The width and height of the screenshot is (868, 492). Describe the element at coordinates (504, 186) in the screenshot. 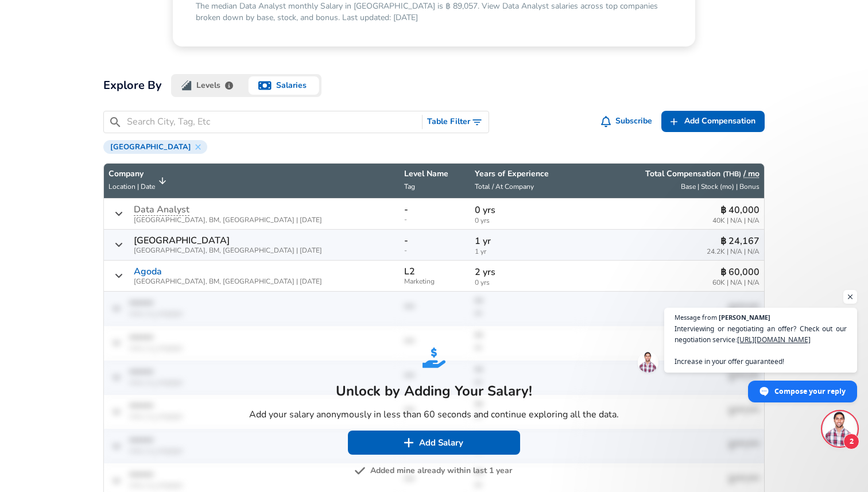

I see `span: Total / At Company` at that location.